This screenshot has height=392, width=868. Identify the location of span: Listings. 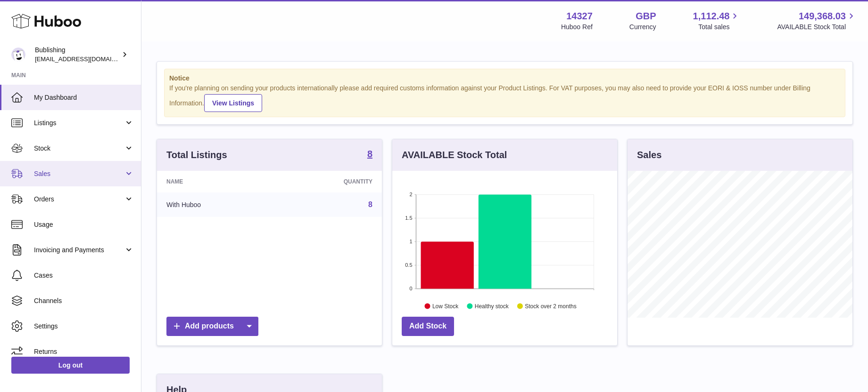
(79, 123).